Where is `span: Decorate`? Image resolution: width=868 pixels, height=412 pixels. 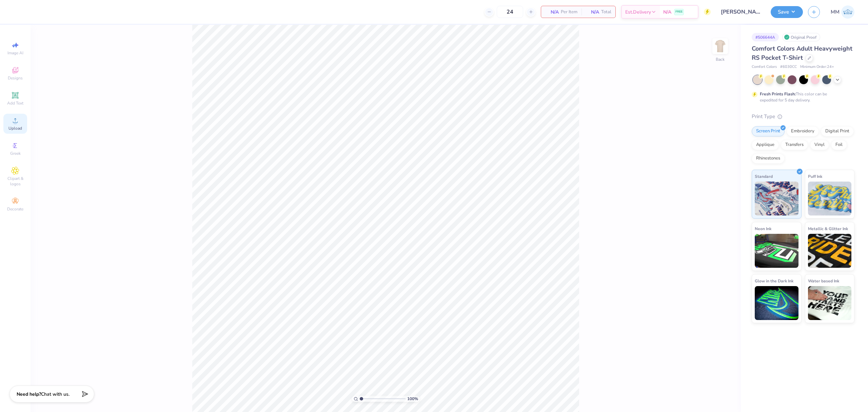 span: Decorate is located at coordinates (16, 209).